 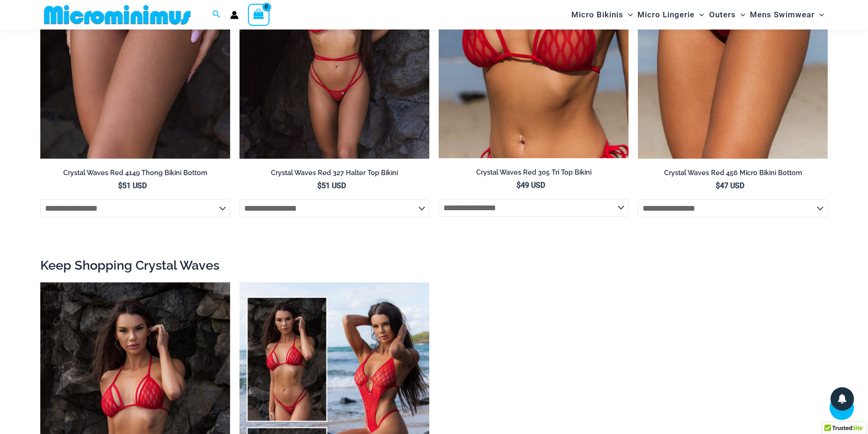 What do you see at coordinates (597, 14) in the screenshot?
I see `span: Micro Bikinis` at bounding box center [597, 14].